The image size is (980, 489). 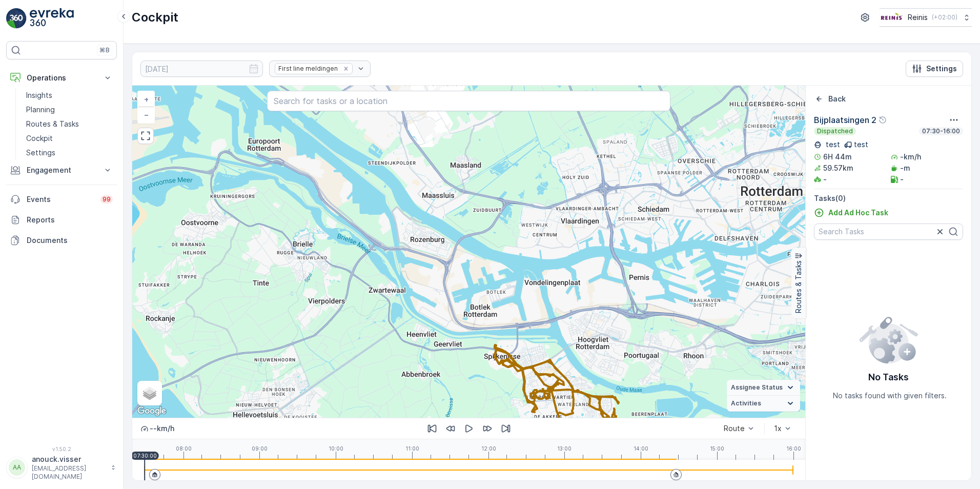 What do you see at coordinates (52, 19) in the screenshot?
I see `img: logo_light-DOdMpM7g.png` at bounding box center [52, 19].